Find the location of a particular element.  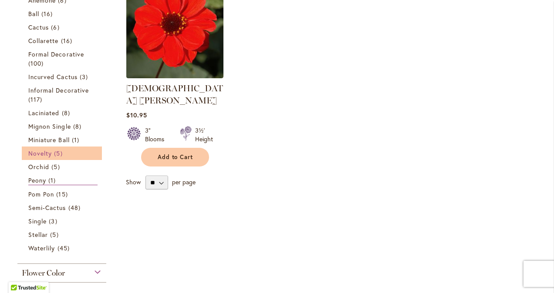

a: Pom Pon 15 is located at coordinates (63, 194).